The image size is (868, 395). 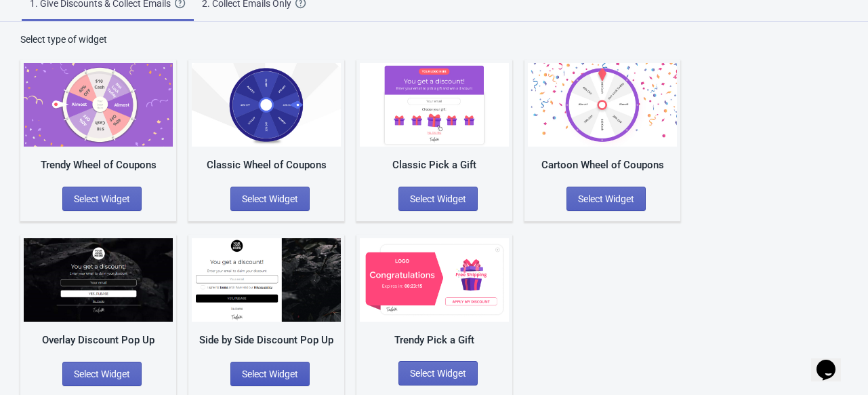 I want to click on div: Trendy Pick a Gift, so click(x=435, y=340).